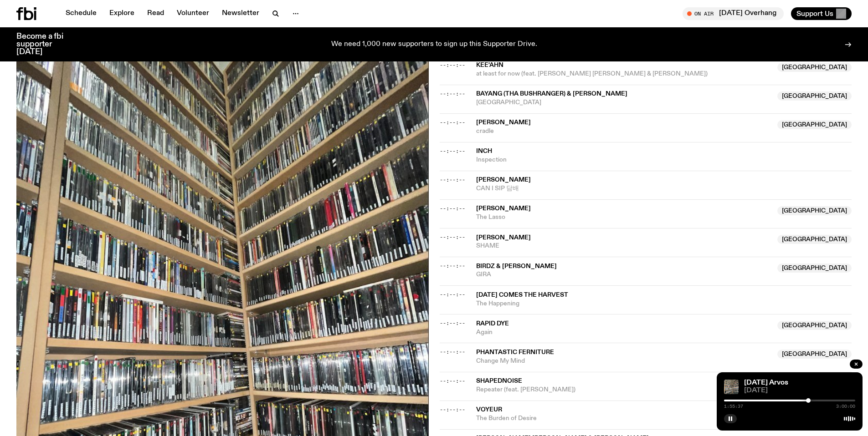  What do you see at coordinates (192, 14) in the screenshot?
I see `a: Volunteer` at bounding box center [192, 14].